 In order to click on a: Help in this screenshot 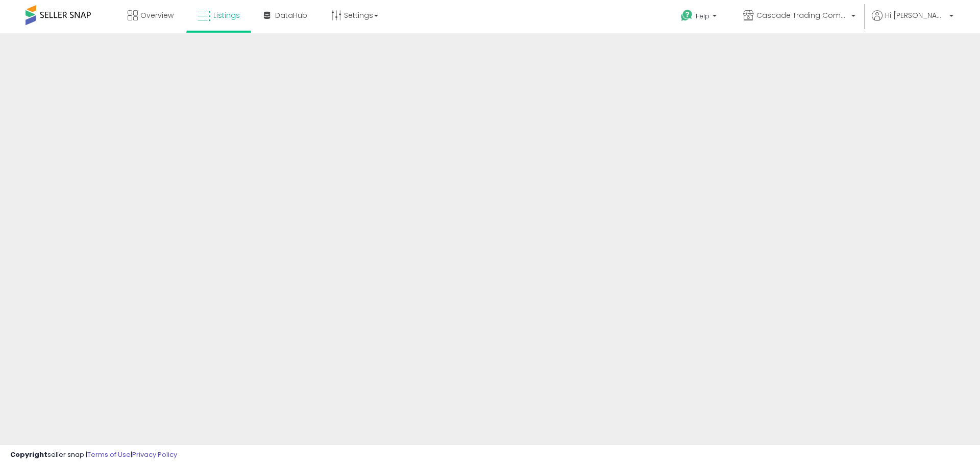, I will do `click(699, 17)`.